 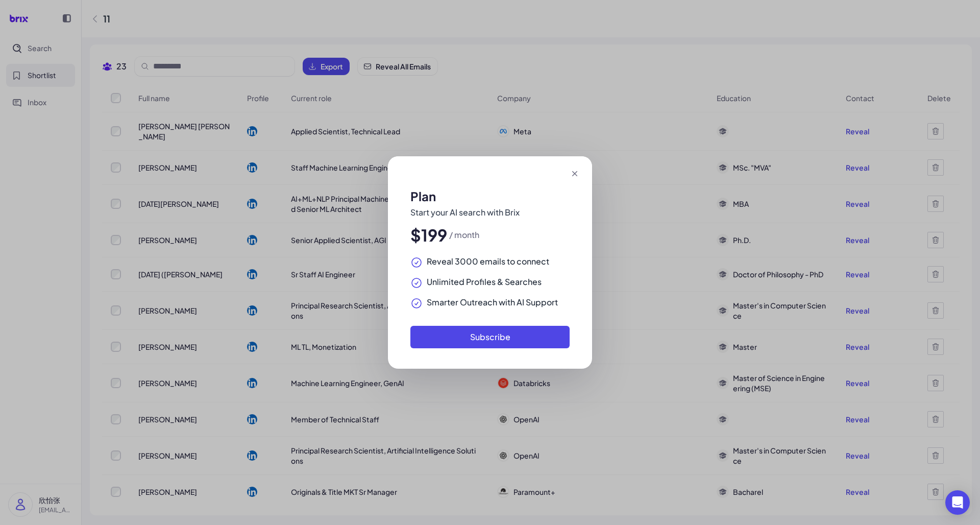 What do you see at coordinates (492, 302) in the screenshot?
I see `span: Smarter Outreach with AI Support` at bounding box center [492, 302].